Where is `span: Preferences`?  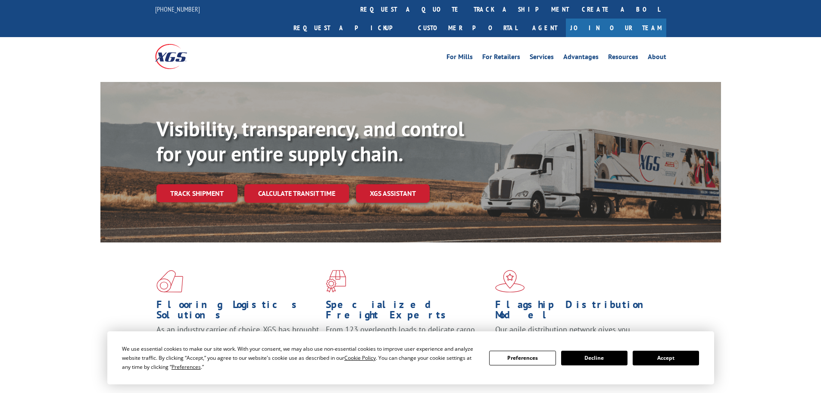
span: Preferences is located at coordinates (186, 366).